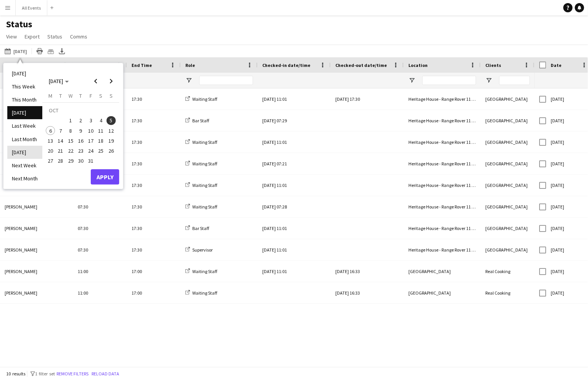 The width and height of the screenshot is (588, 380). I want to click on span: 6, so click(50, 131).